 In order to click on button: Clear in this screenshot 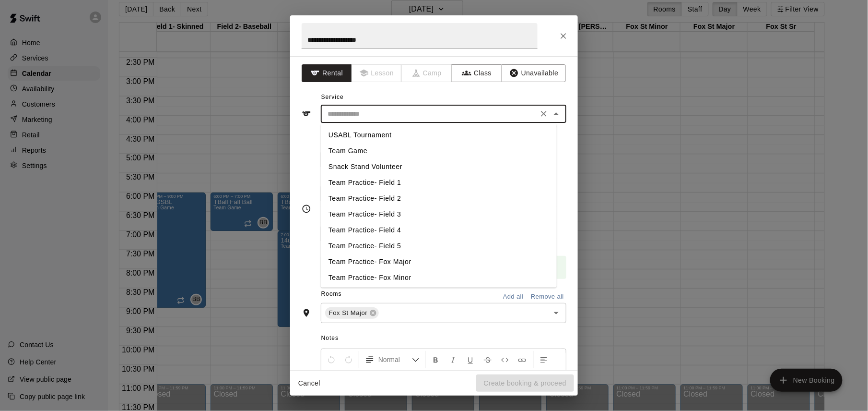, I will do `click(544, 114)`.